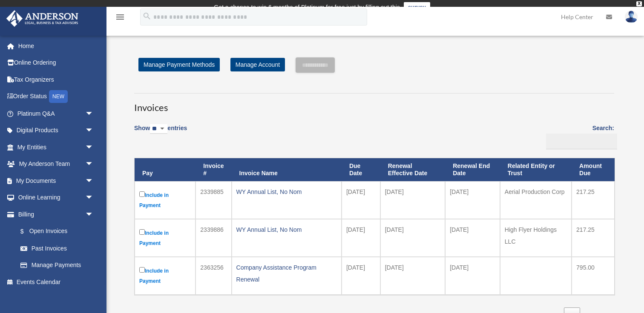 Image resolution: width=644 pixels, height=313 pixels. I want to click on a: Past Invoices, so click(57, 249).